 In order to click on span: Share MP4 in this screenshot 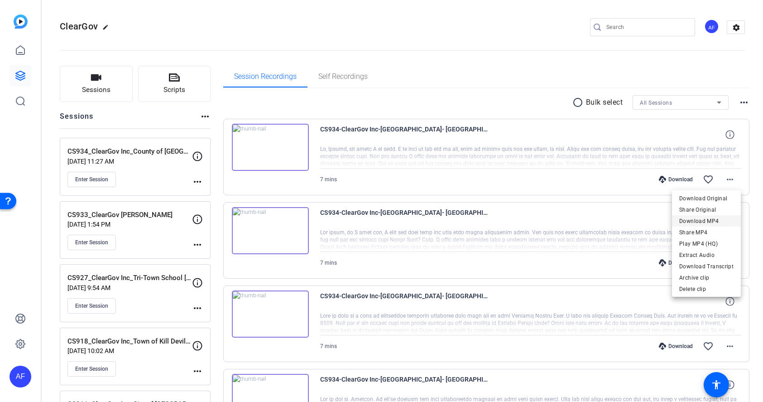, I will do `click(706, 232)`.